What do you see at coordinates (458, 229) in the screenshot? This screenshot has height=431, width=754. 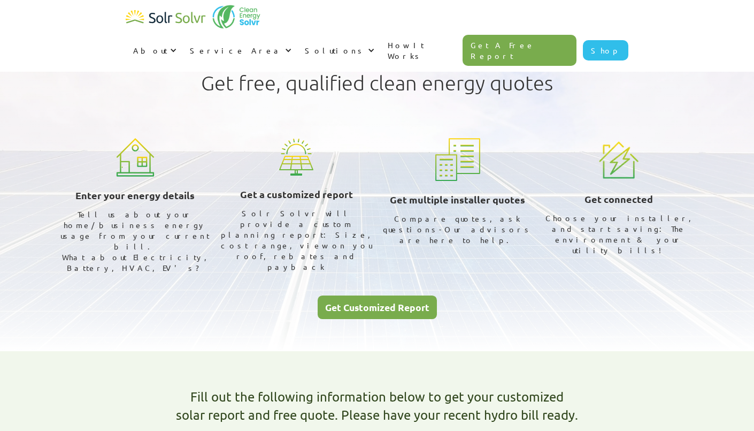 I see `div: Compare quotes, ask questions-Our advisors are here to help.` at bounding box center [458, 229].